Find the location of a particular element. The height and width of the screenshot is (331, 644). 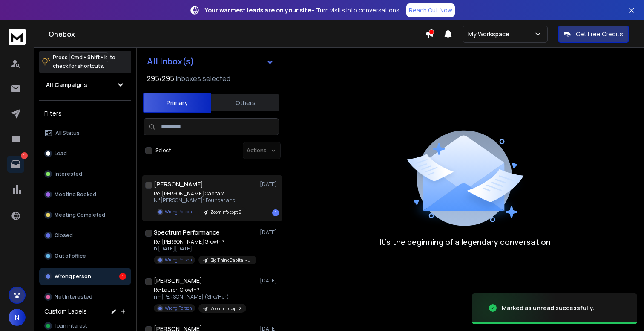

p: All Status is located at coordinates (67, 133).